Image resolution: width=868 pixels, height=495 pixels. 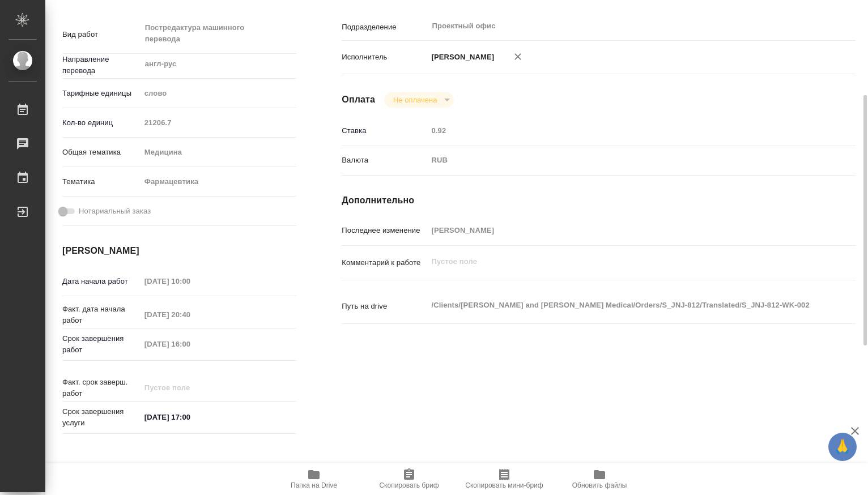 I want to click on p: Валюта, so click(x=384, y=160).